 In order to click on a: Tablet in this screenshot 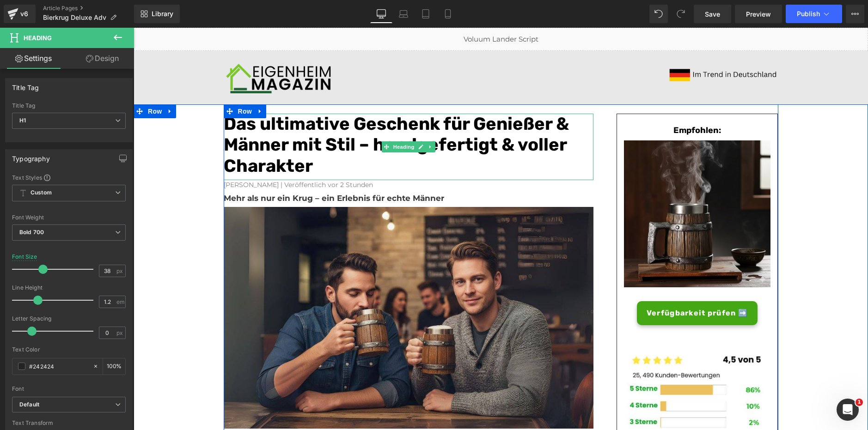, I will do `click(426, 14)`.